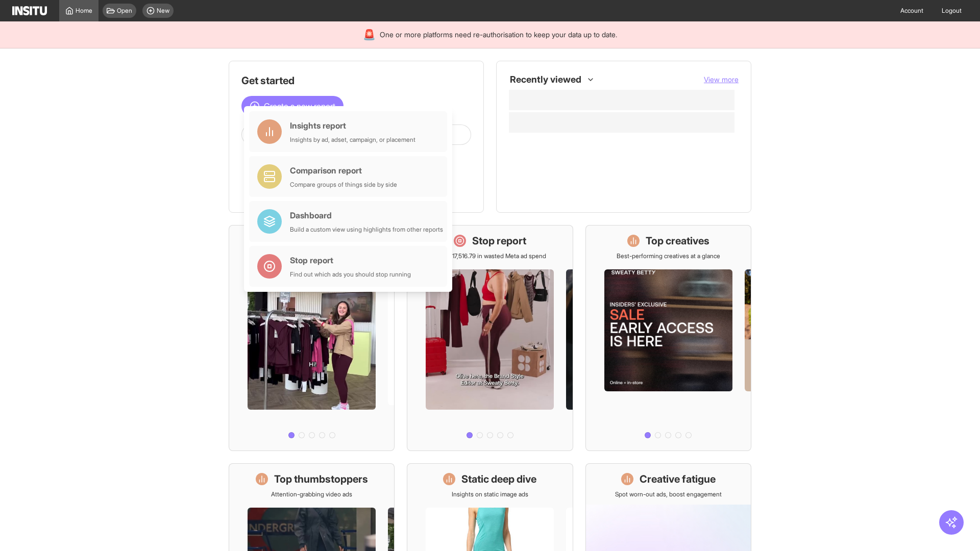 The width and height of the screenshot is (980, 551). I want to click on div: Compare groups of things side by side, so click(344, 185).